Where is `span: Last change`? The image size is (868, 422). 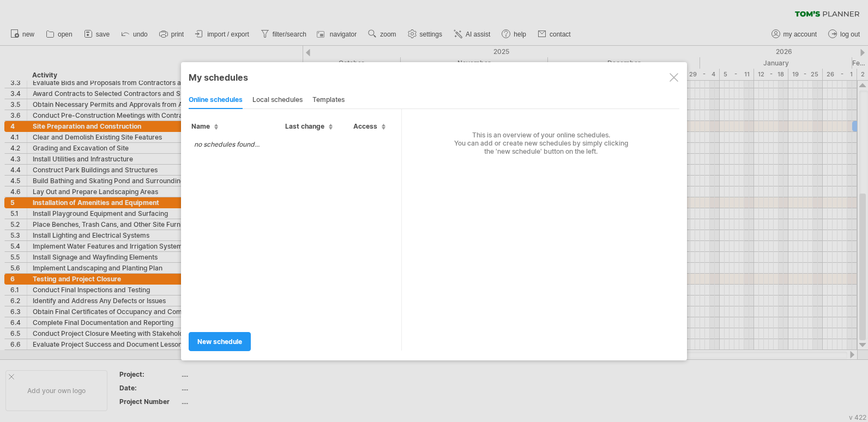 span: Last change is located at coordinates (308, 126).